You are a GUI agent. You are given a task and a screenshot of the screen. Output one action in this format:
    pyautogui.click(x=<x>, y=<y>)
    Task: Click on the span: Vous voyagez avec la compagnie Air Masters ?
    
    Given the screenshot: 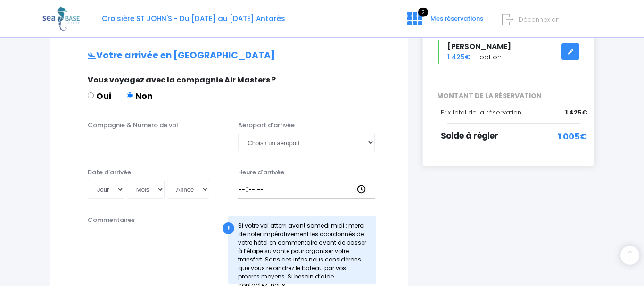 What is the action you would take?
    pyautogui.click(x=181, y=80)
    